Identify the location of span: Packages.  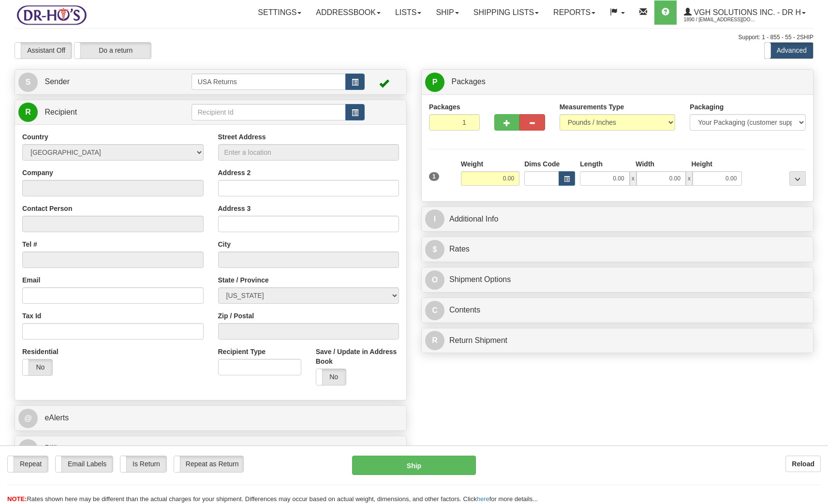
(468, 81).